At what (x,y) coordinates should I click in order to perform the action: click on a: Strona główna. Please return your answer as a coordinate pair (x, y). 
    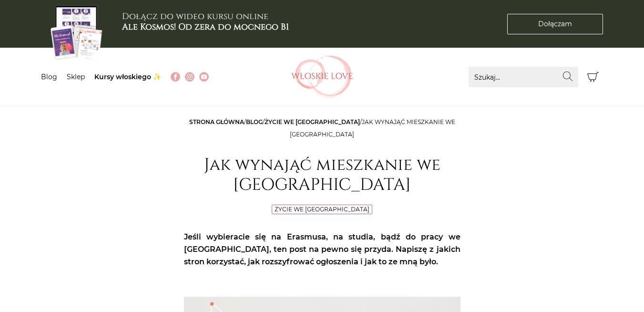
    Looking at the image, I should click on (216, 122).